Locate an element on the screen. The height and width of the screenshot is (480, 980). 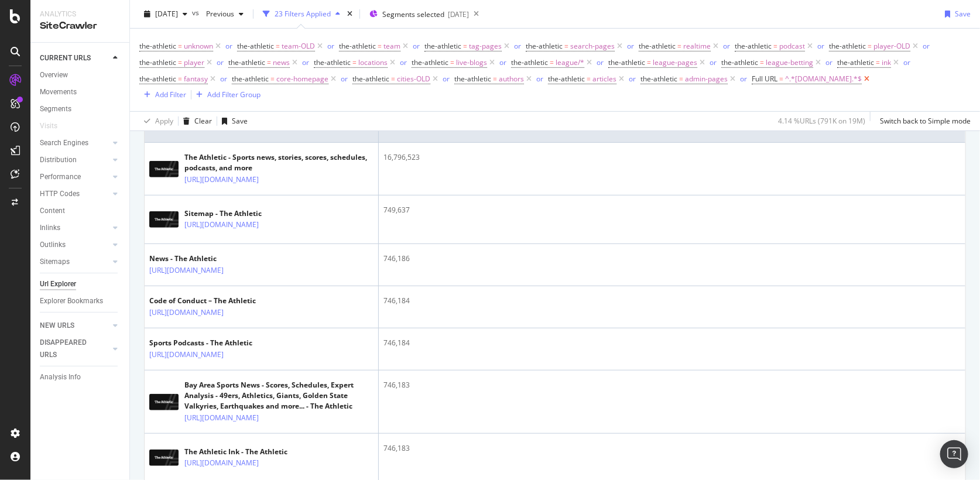
div: 4.14 % URLs ( 791K on 19M ) is located at coordinates (821, 121).